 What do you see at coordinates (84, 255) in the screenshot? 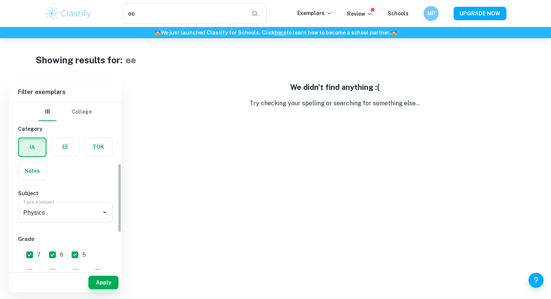
I see `span: 5` at bounding box center [84, 255].